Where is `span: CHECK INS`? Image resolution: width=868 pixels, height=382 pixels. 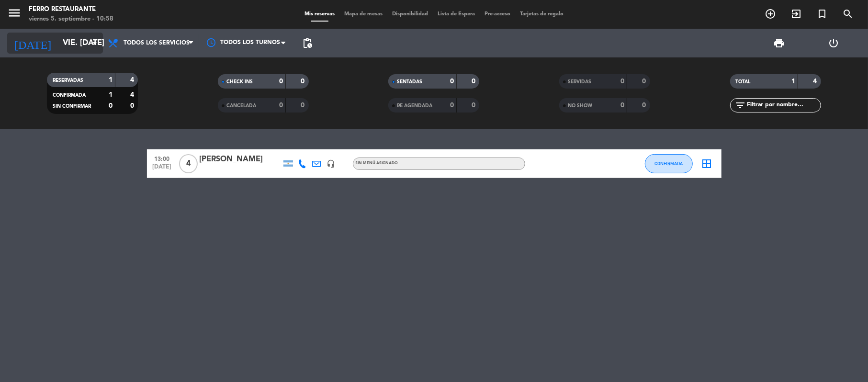
span: CHECK INS is located at coordinates (240, 82).